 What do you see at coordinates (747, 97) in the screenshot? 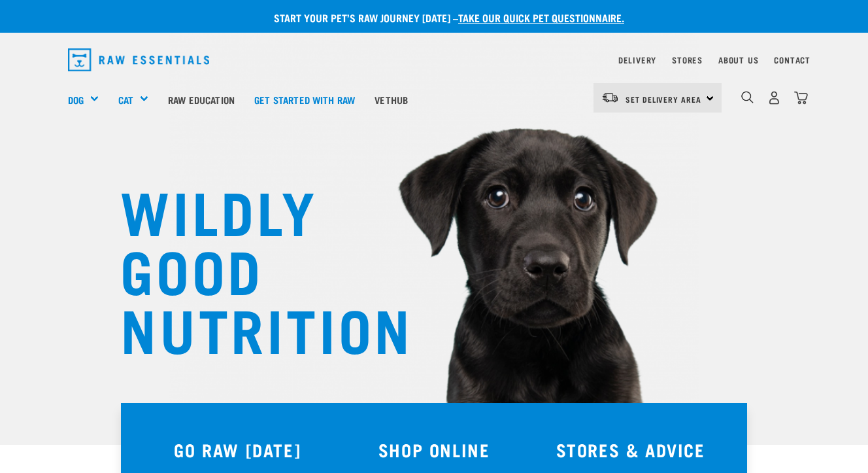
I see `img: home-icon-1@2x.png` at bounding box center [747, 97].